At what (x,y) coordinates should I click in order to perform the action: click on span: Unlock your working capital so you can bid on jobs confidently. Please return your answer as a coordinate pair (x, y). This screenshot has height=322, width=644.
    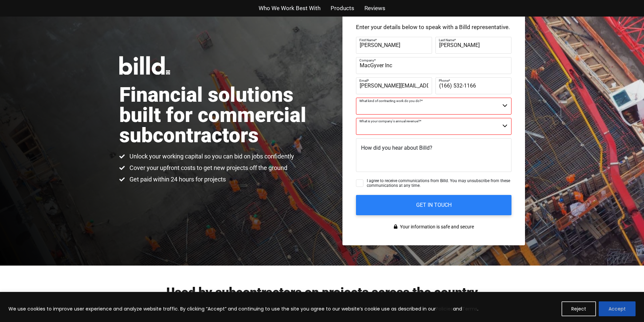
    Looking at the image, I should click on (211, 156).